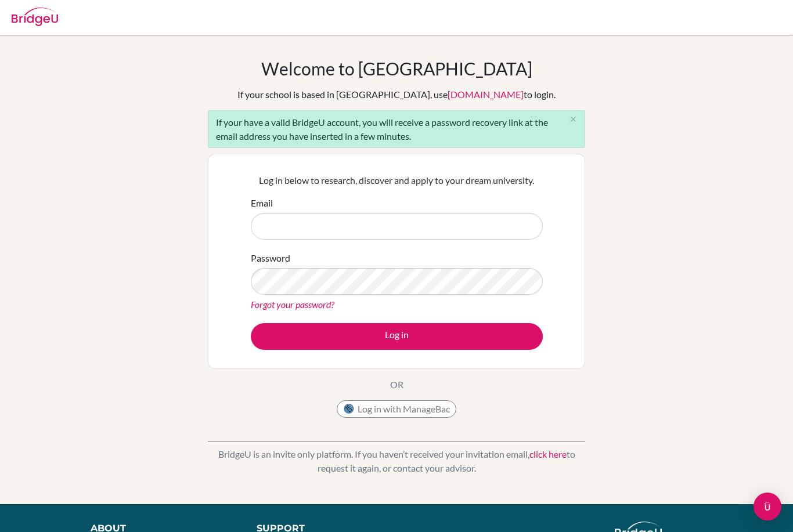 The width and height of the screenshot is (793, 532). What do you see at coordinates (396, 181) in the screenshot?
I see `p: Log in below to research, discover and apply to your dream university.` at bounding box center [396, 181].